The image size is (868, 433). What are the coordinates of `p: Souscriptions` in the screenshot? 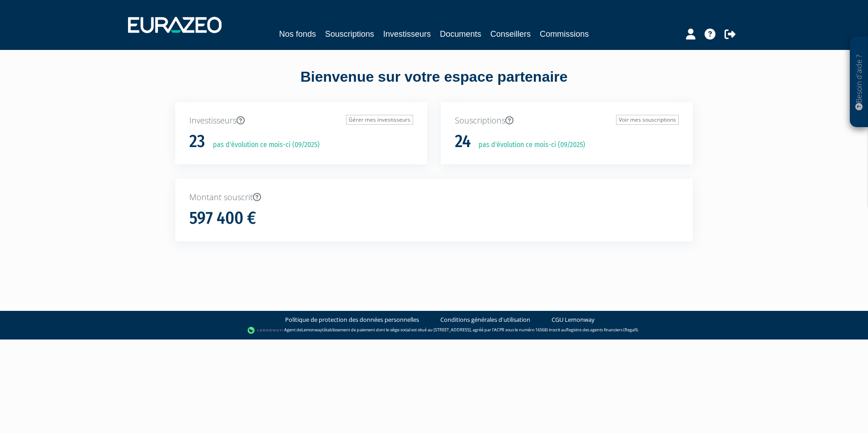 It's located at (566, 120).